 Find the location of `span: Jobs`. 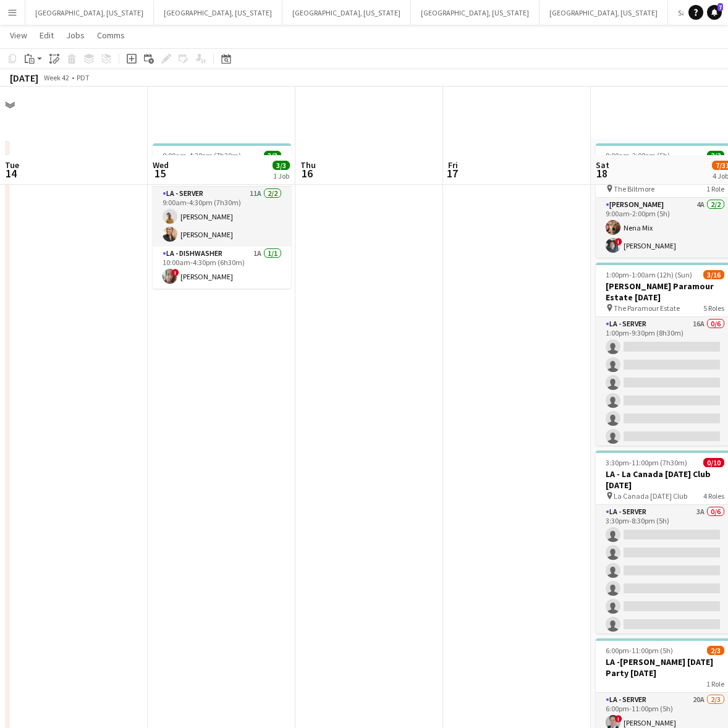

span: Jobs is located at coordinates (75, 35).